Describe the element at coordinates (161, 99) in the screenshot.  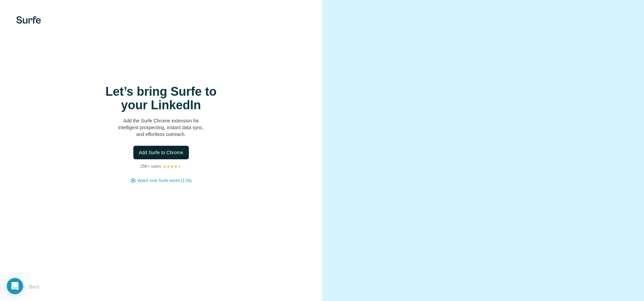
I see `h1: Let’s bring Surfe to your LinkedIn` at that location.